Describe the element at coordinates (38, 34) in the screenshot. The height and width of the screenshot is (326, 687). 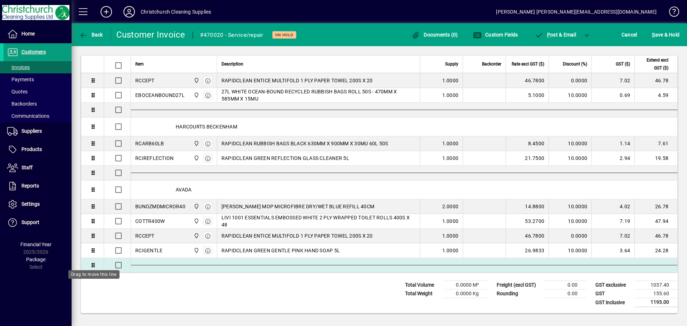
I see `a: Home` at that location.